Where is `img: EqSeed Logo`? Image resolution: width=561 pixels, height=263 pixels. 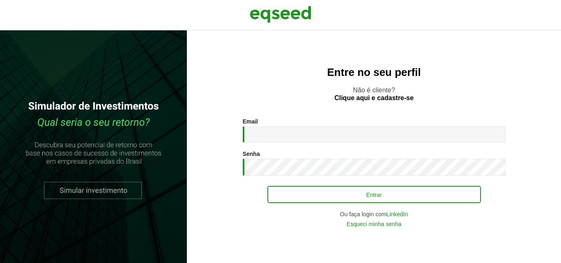 img: EqSeed Logo is located at coordinates (281, 14).